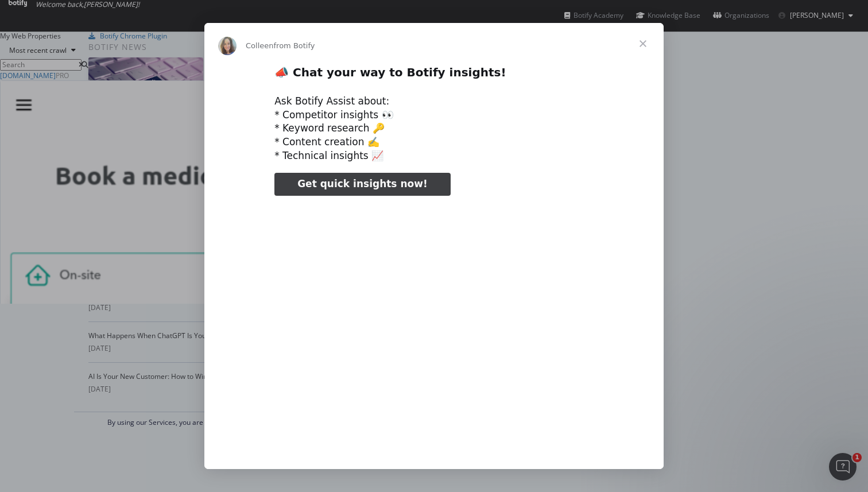  What do you see at coordinates (362, 184) in the screenshot?
I see `a: Get quick insights now!` at bounding box center [362, 184].